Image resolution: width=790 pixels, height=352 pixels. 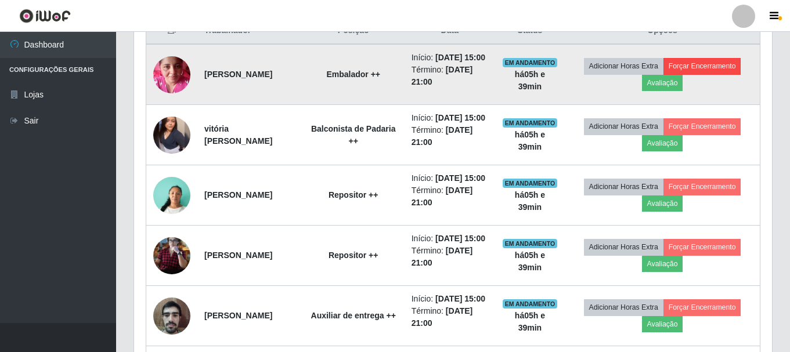 What do you see at coordinates (353, 135) in the screenshot?
I see `strong: Balconista de Padaria ++` at bounding box center [353, 135].